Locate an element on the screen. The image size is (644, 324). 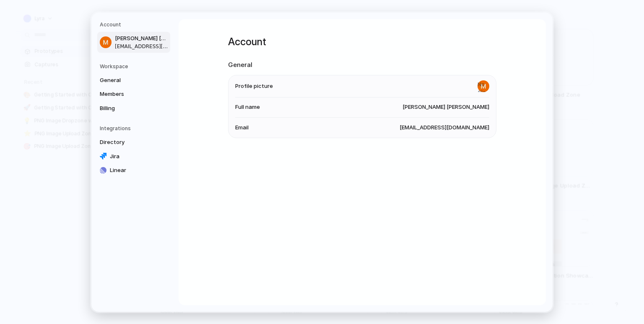
span: Jira is located at coordinates (137, 156).